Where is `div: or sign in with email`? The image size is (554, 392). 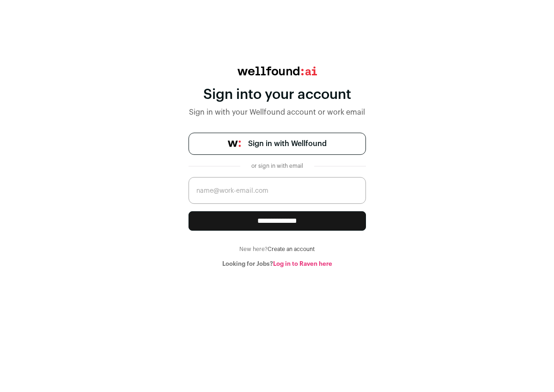 div: or sign in with email is located at coordinates (277, 166).